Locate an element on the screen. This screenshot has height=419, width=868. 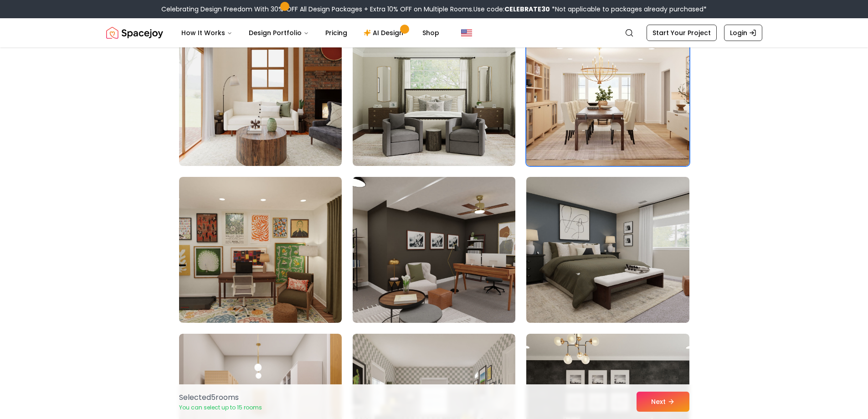
img: Room room-45 is located at coordinates (607, 250).